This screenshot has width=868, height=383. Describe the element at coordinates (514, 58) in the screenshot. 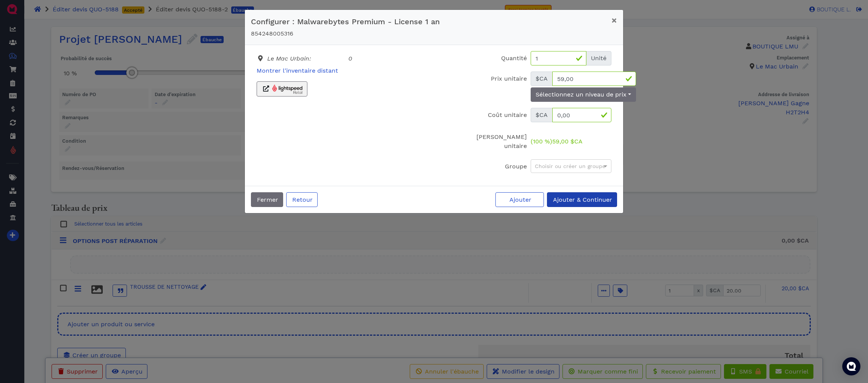

I see `span: Quantité` at that location.